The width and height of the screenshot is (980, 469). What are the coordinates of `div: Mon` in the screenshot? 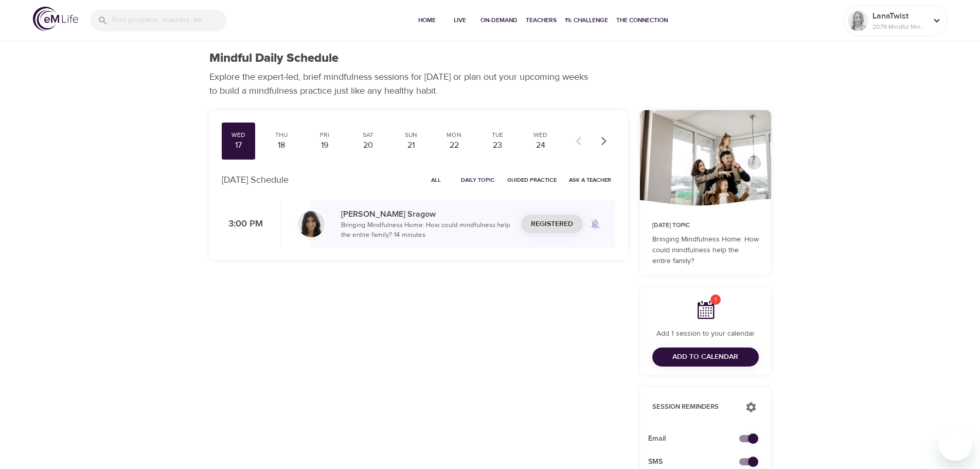 It's located at (454, 135).